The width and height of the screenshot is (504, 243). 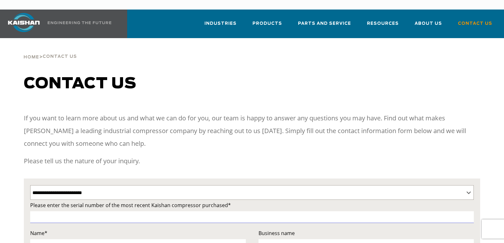 What do you see at coordinates (220, 26) in the screenshot?
I see `a: Industries` at bounding box center [220, 26].